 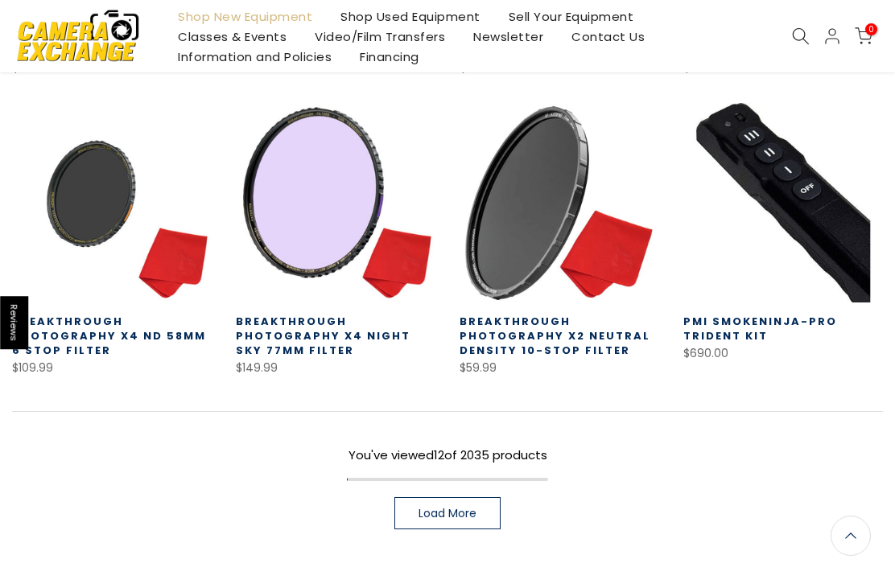 I want to click on a: Breakthrough Photography X4 Night Sky 77mm Filter, so click(x=323, y=335).